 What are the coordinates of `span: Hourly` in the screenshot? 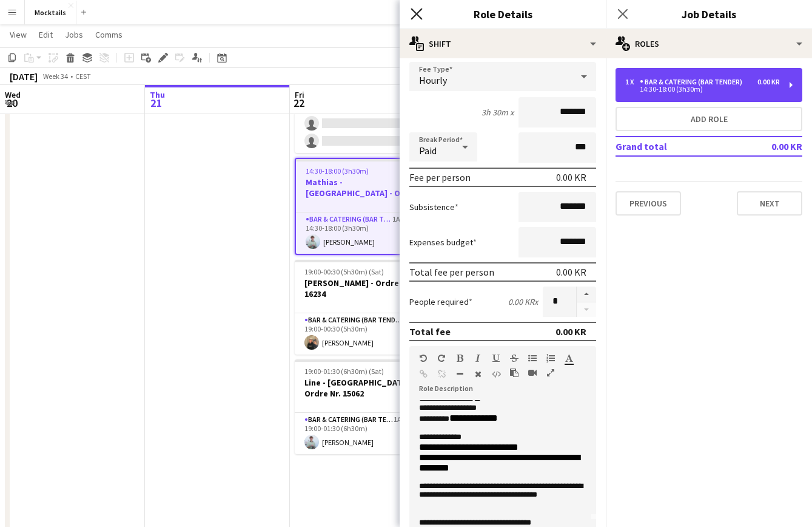 It's located at (433, 80).